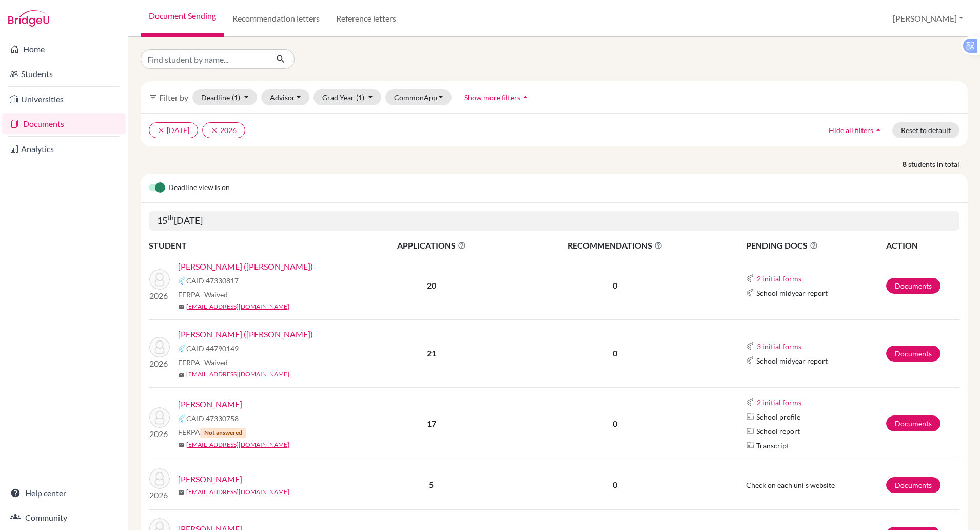  Describe the element at coordinates (431, 246) in the screenshot. I see `span: APPLICATIONS` at that location.